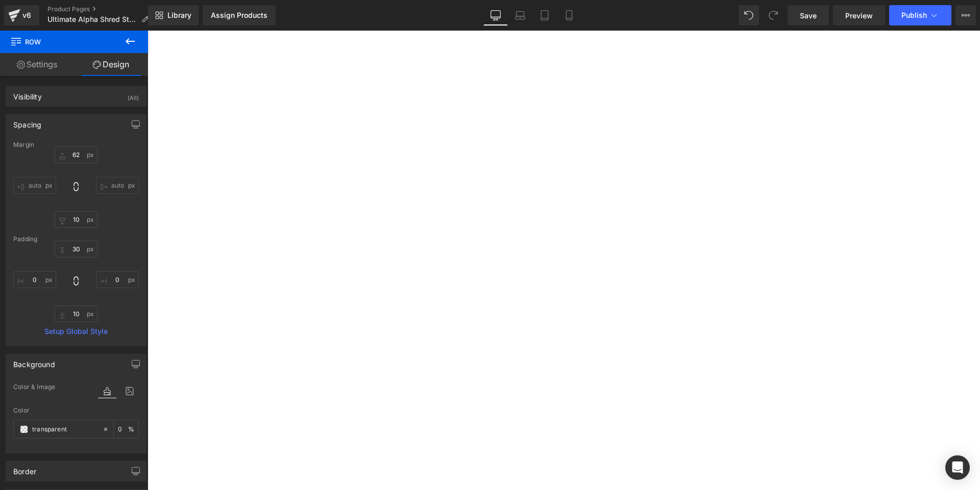 The width and height of the screenshot is (980, 490). What do you see at coordinates (965, 15) in the screenshot?
I see `button: More` at bounding box center [965, 15].